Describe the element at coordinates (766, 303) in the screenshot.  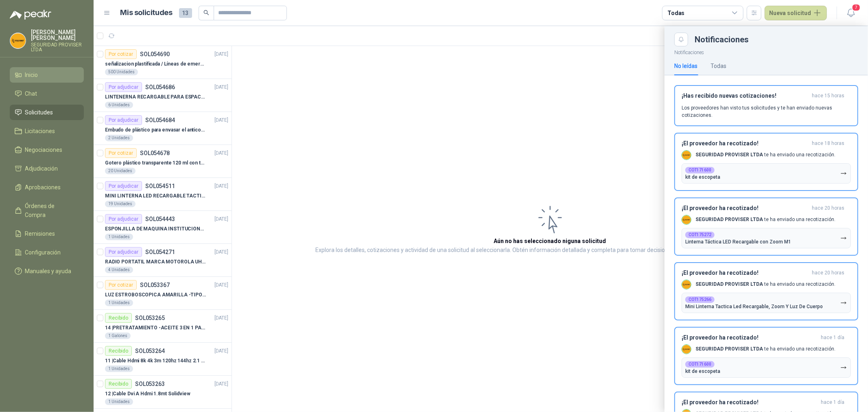
I see `button: COT175266Mini Linterna Tactica Led Recargable, Zoom Y Luz De Cuerpo` at that location.